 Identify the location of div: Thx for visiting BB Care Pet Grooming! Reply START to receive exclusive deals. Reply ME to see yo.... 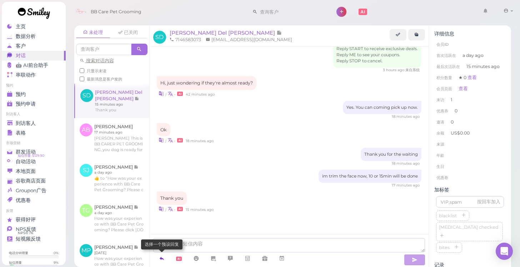
(377, 52).